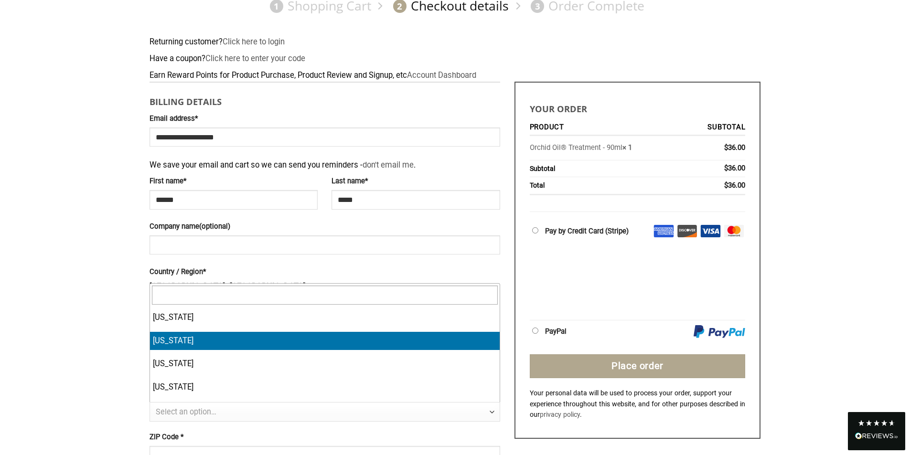 The width and height of the screenshot is (910, 455). I want to click on img: Visa, so click(710, 231).